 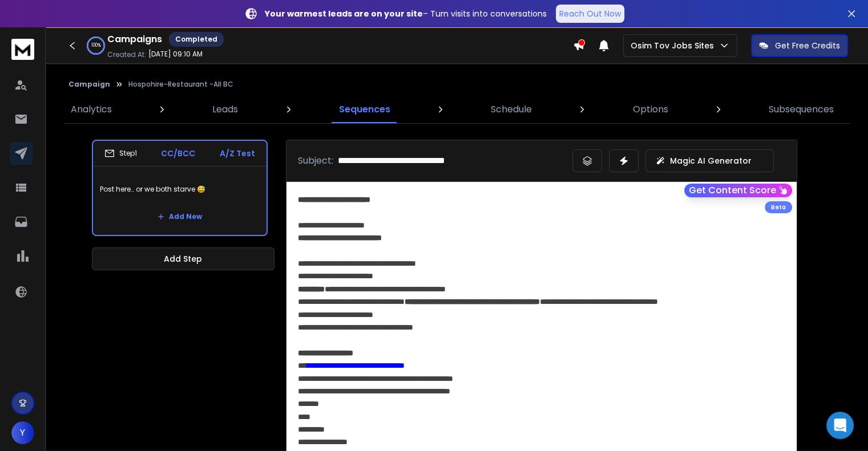 What do you see at coordinates (89, 85) in the screenshot?
I see `button: Campaign` at bounding box center [89, 85].